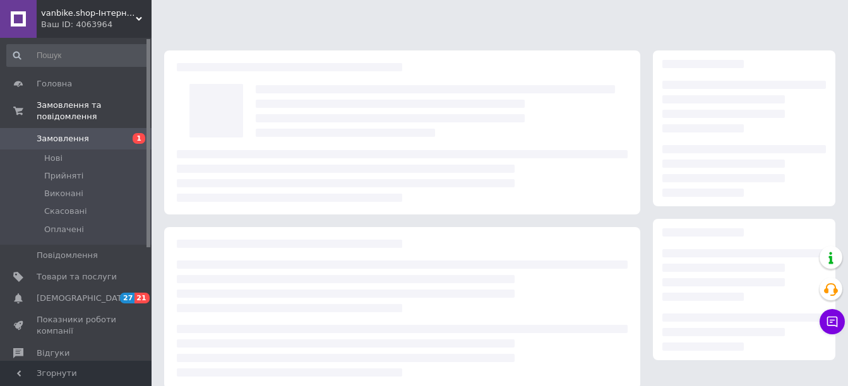  I want to click on span: Прийняті, so click(64, 176).